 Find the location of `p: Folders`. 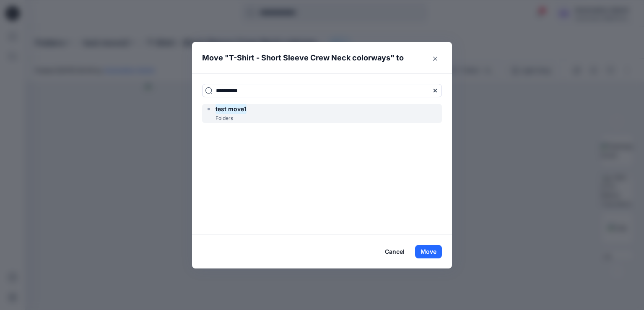

p: Folders is located at coordinates (225, 118).